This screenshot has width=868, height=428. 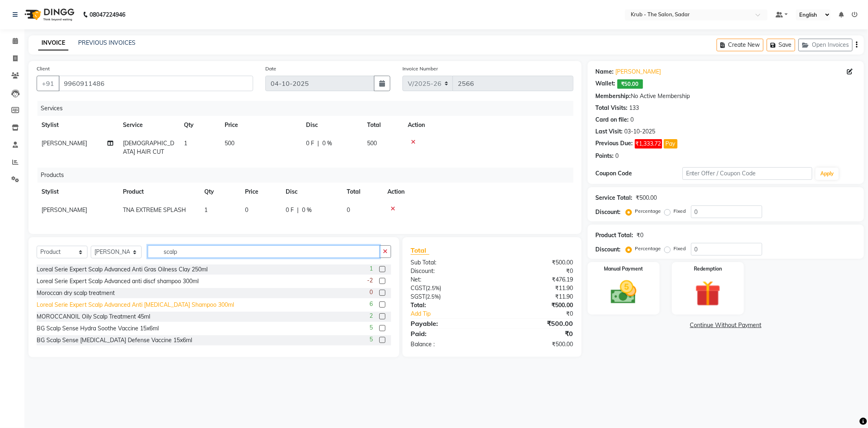 I want to click on input: Search or Scan, so click(x=263, y=251).